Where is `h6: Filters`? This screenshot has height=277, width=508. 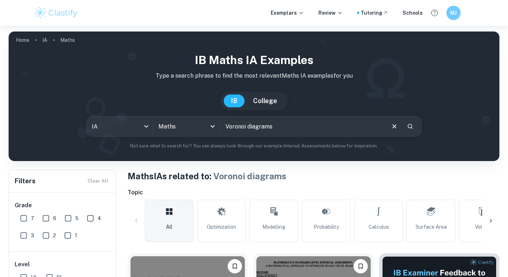
h6: Filters is located at coordinates (25, 181).